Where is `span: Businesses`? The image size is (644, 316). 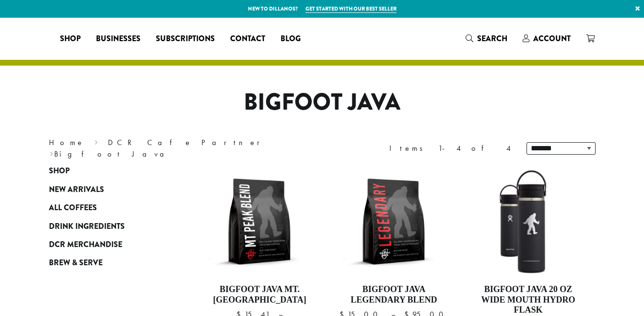
span: Businesses is located at coordinates (118, 39).